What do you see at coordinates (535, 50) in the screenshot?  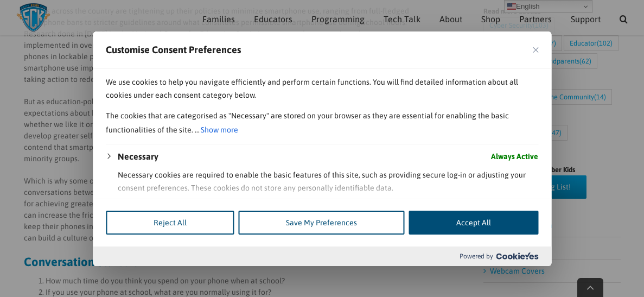 I see `button: Close` at bounding box center [535, 50].